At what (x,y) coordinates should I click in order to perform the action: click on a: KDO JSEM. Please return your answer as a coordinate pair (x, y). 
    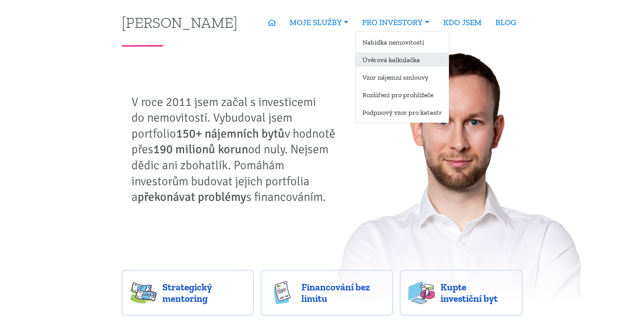
    Looking at the image, I should click on (462, 22).